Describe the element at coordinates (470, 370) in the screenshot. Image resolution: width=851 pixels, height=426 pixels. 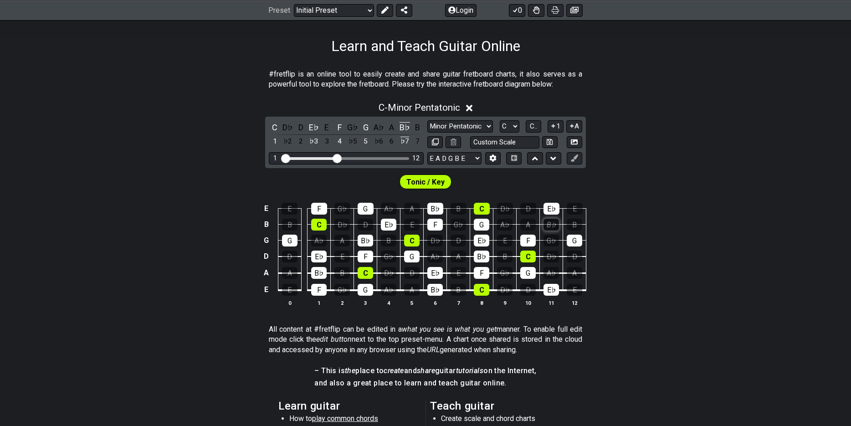
I see `em: tutorials` at that location.